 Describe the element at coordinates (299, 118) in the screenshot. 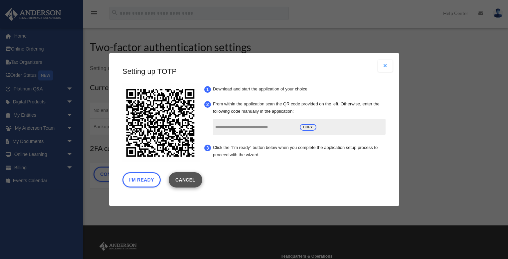

I see `li: From within the application scan the QR code provided on the left. Otherwise, enter the following...` at that location.